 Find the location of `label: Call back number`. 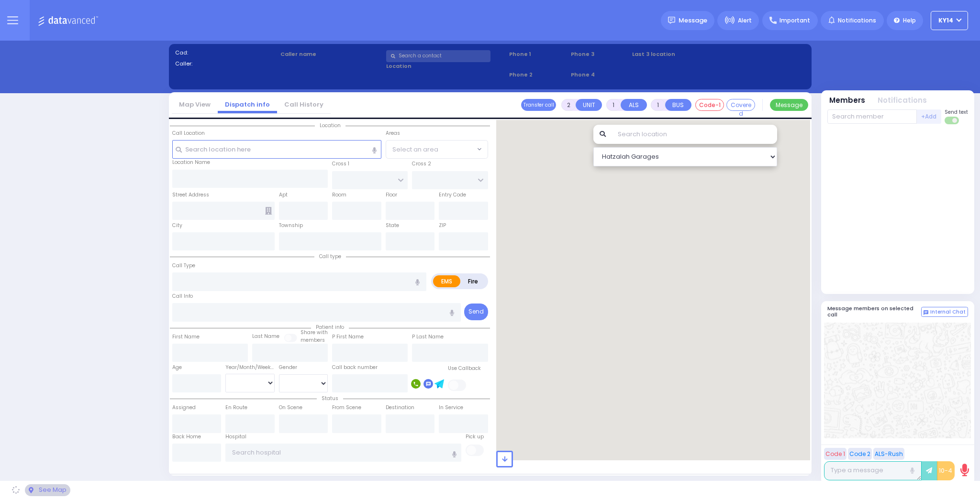

label: Call back number is located at coordinates (355, 368).